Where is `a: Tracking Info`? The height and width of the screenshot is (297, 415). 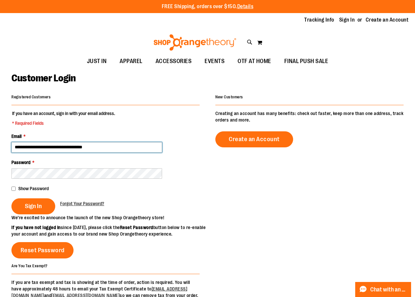 a: Tracking Info is located at coordinates (319, 20).